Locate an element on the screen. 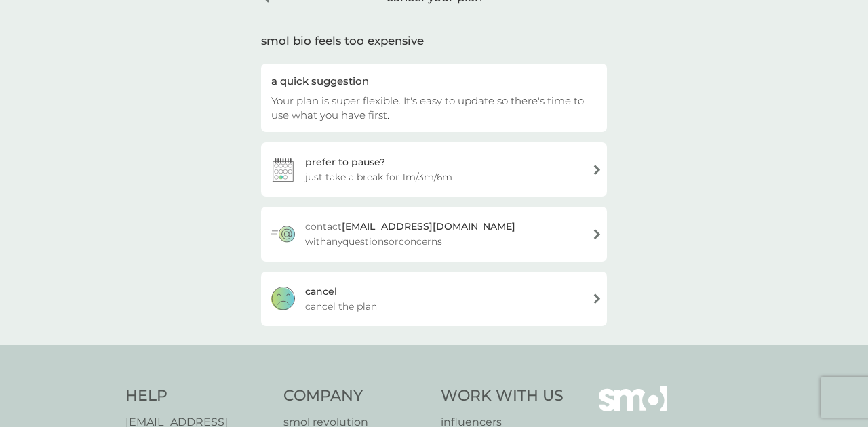  h4: Company is located at coordinates (355, 396).